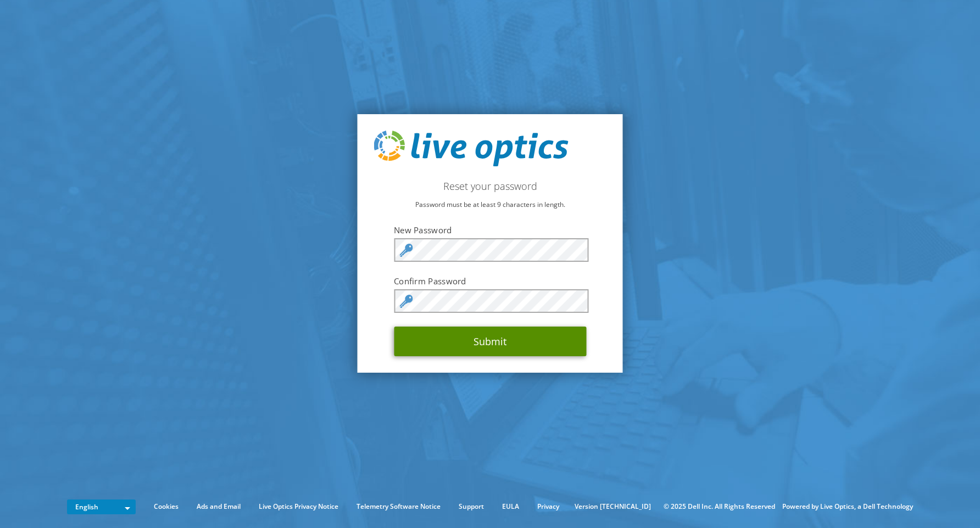 This screenshot has height=528, width=980. What do you see at coordinates (219, 507) in the screenshot?
I see `a: Ads and Email` at bounding box center [219, 507].